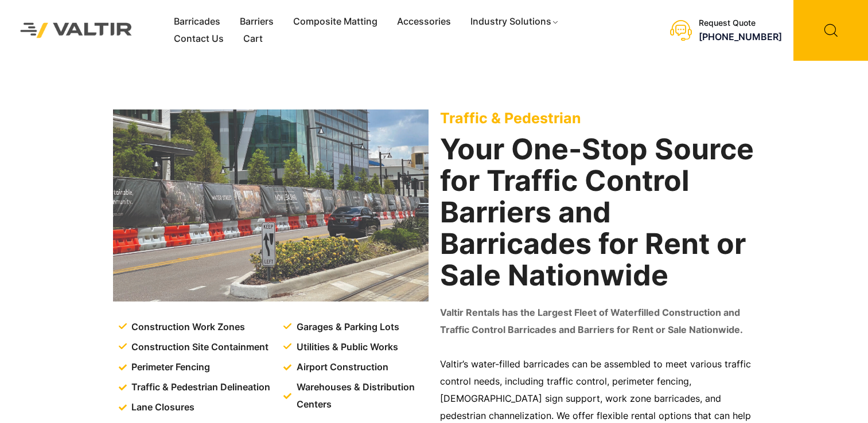  I want to click on span: Perimeter Fencing, so click(169, 367).